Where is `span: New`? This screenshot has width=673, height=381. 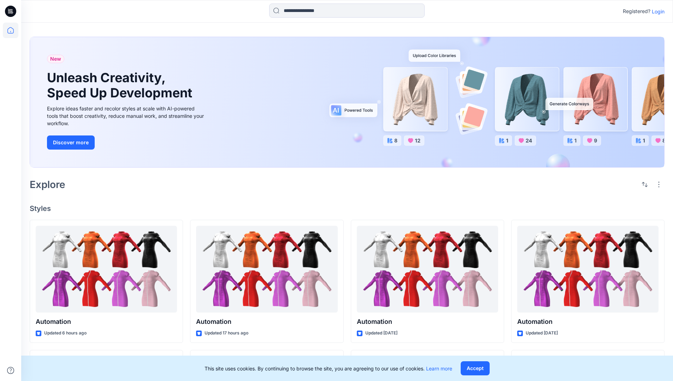 span: New is located at coordinates (55, 59).